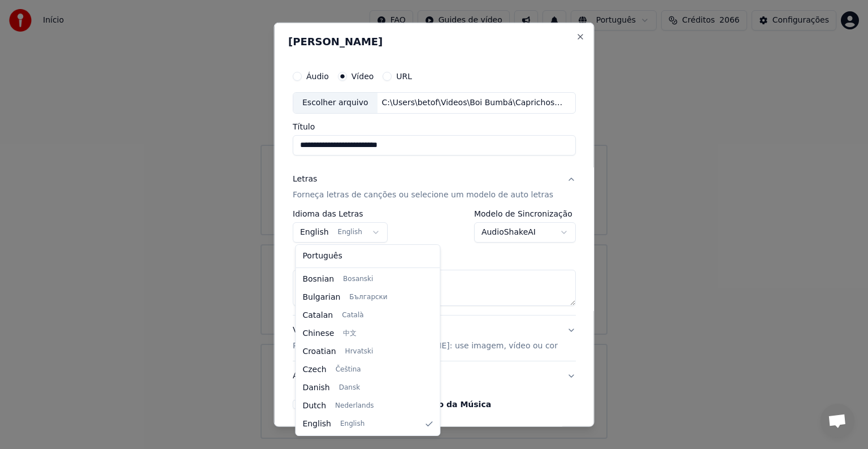  What do you see at coordinates (350, 388) in the screenshot?
I see `span: Dansk` at bounding box center [350, 388].